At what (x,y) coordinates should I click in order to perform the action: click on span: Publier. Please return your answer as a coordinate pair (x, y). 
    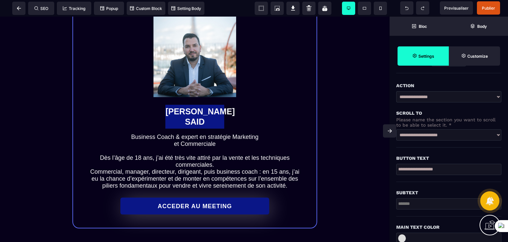
    Looking at the image, I should click on (489, 8).